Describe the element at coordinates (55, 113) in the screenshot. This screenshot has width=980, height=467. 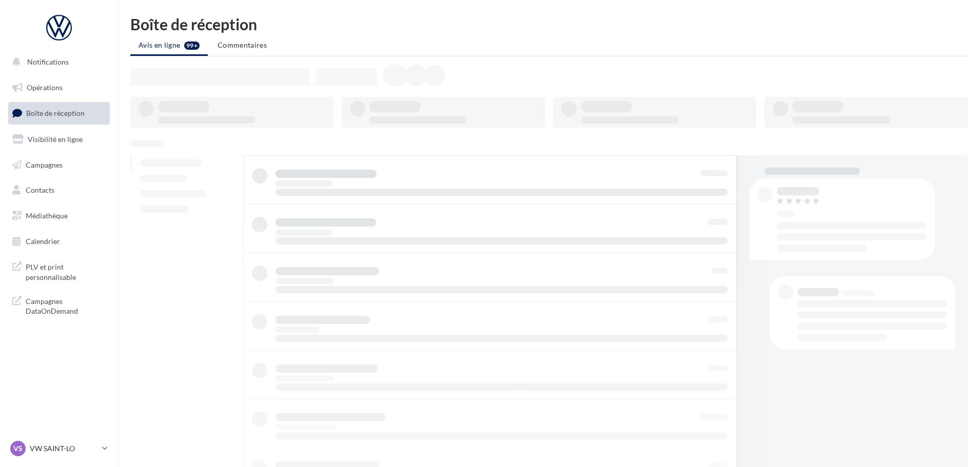
I see `span: Boîte de réception` at that location.